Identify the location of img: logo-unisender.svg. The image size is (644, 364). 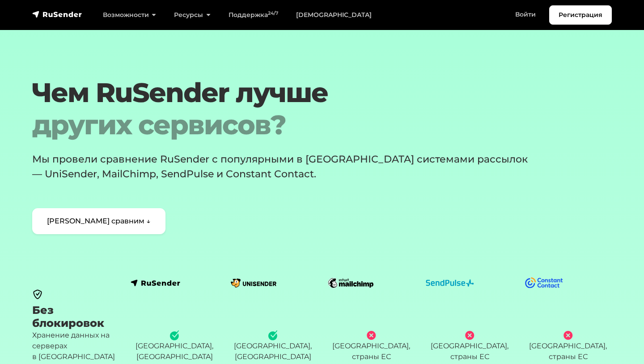
(254, 283).